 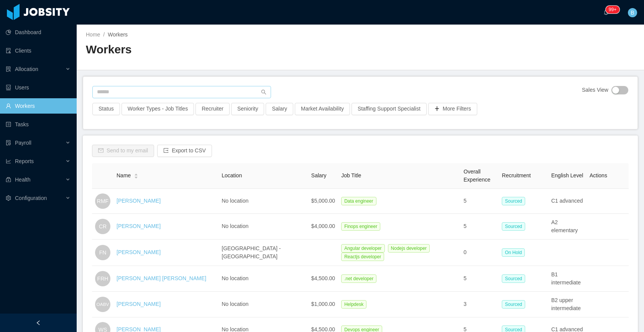 I want to click on span: Data engineer, so click(x=358, y=201).